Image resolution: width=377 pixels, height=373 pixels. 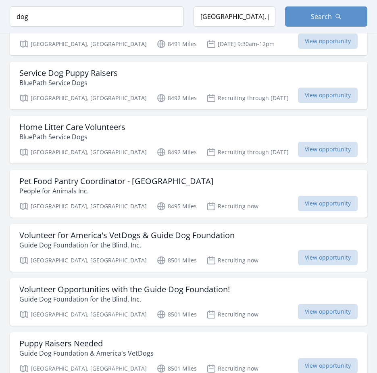 What do you see at coordinates (72, 127) in the screenshot?
I see `h3: Home Litter Care Volunteers` at bounding box center [72, 127].